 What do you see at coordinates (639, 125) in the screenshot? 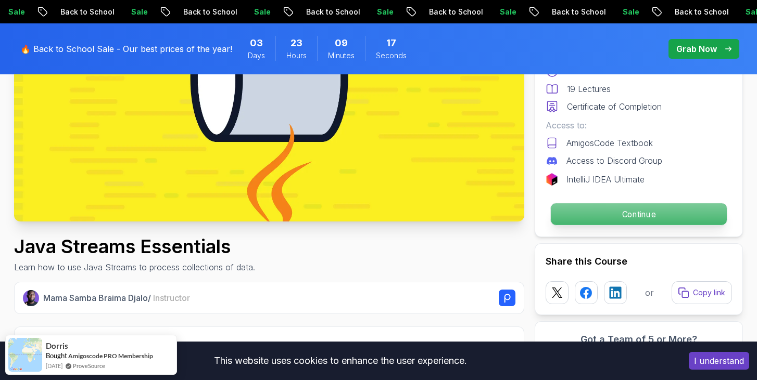
I see `p: Access to:` at bounding box center [639, 125].